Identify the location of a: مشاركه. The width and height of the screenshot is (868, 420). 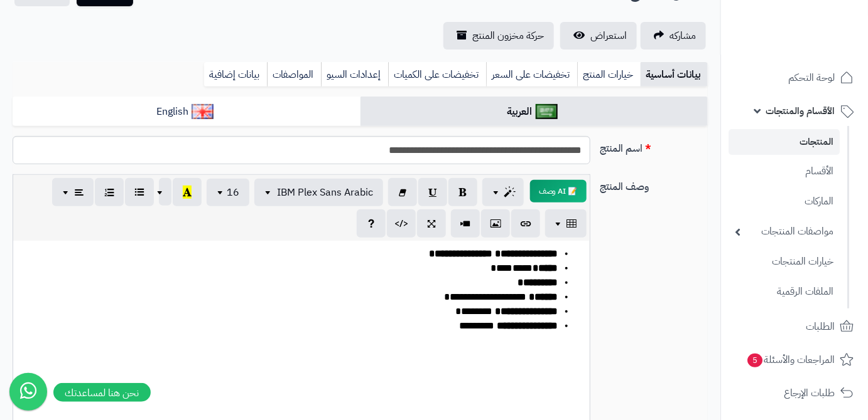
(674, 36).